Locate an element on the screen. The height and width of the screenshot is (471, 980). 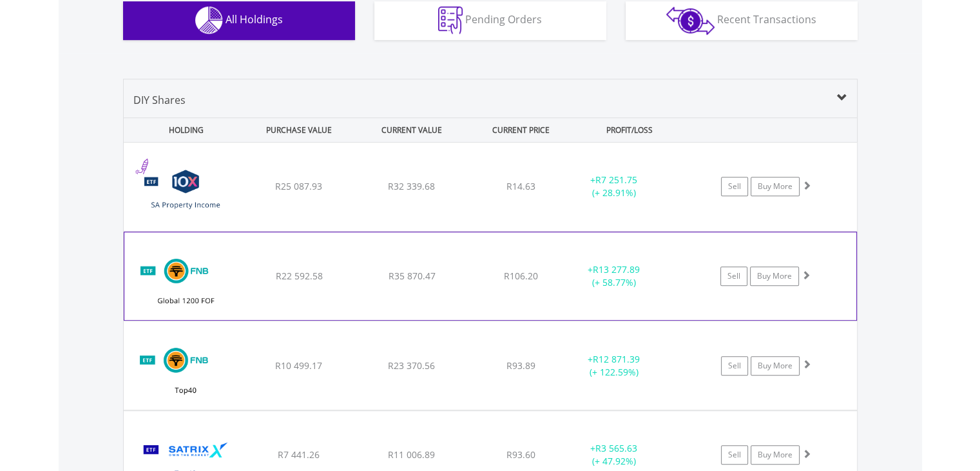
span: R12 871.39 is located at coordinates (616, 358).